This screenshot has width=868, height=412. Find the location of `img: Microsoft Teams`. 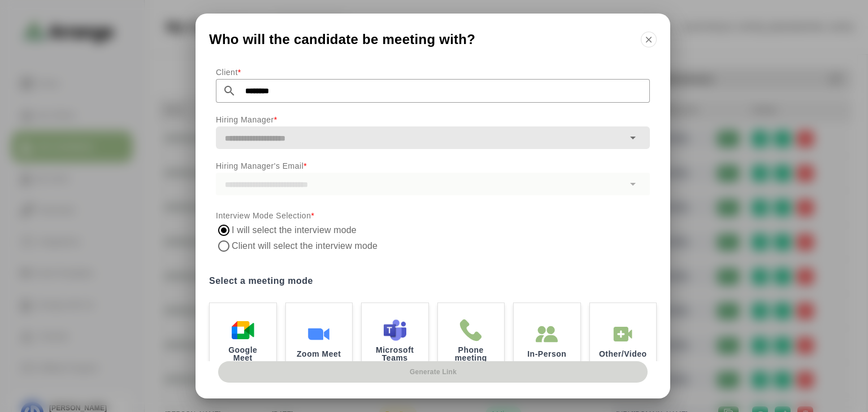

img: Microsoft Teams is located at coordinates (395, 331).